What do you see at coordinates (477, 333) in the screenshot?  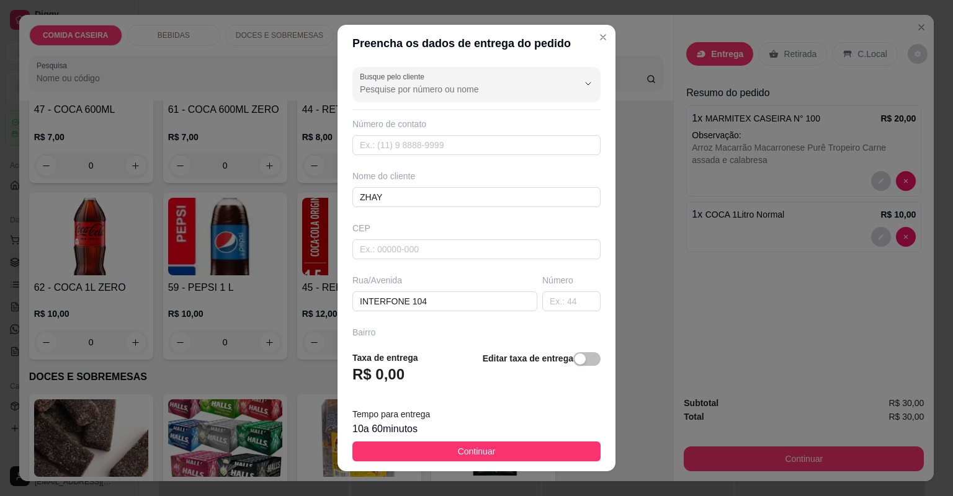 I see `div: Bairro` at bounding box center [477, 333].